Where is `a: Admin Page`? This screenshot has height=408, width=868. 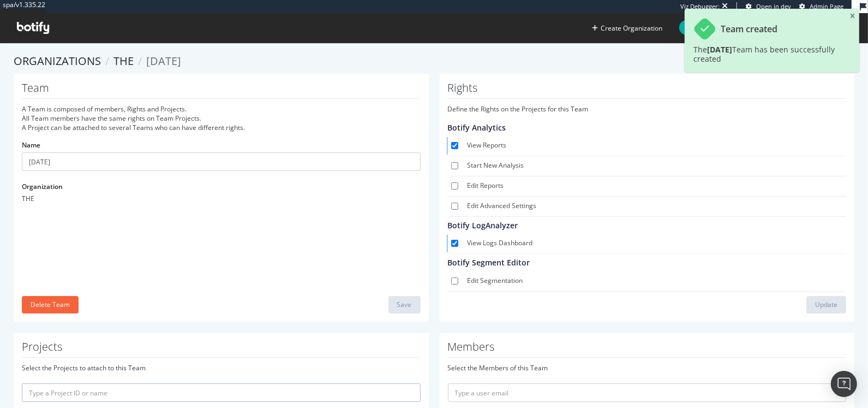
a: Admin Page is located at coordinates (821, 6).